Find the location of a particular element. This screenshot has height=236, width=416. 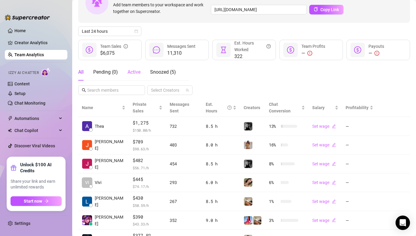

span: message is located at coordinates (156, 50).